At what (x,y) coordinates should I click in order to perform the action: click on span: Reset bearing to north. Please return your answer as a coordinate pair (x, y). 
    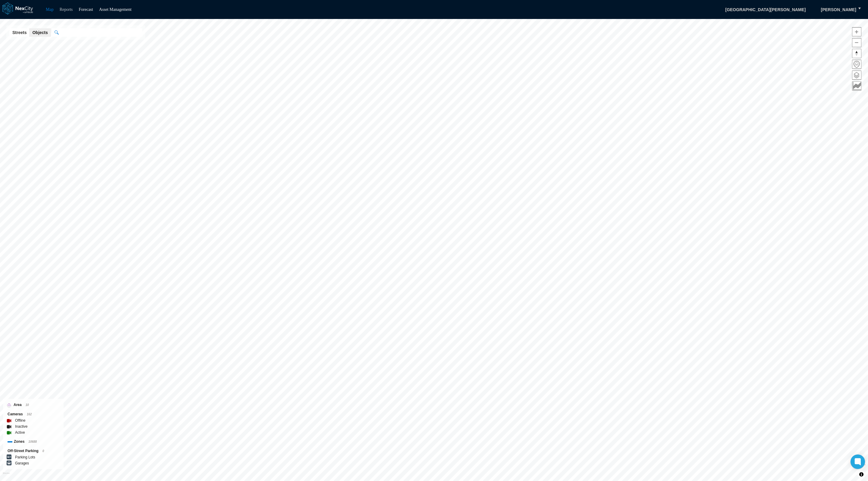
    Looking at the image, I should click on (857, 53).